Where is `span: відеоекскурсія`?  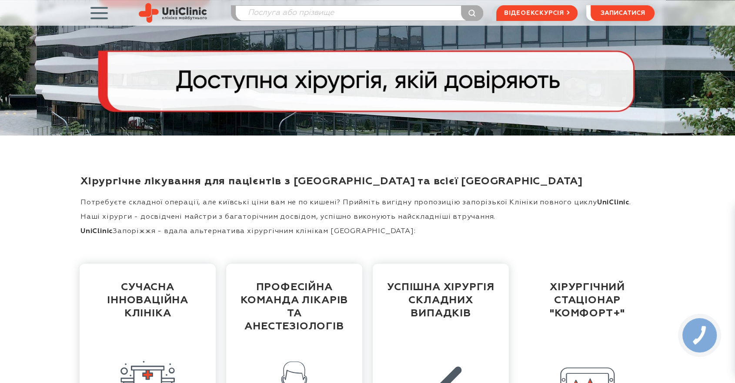 span: відеоекскурсія is located at coordinates (534, 13).